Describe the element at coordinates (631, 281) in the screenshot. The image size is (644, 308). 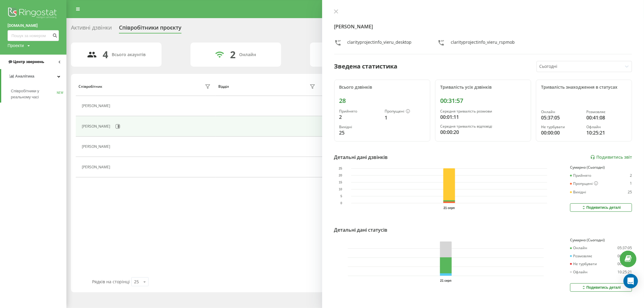
I see `div: Open Intercom Messenger` at that location.